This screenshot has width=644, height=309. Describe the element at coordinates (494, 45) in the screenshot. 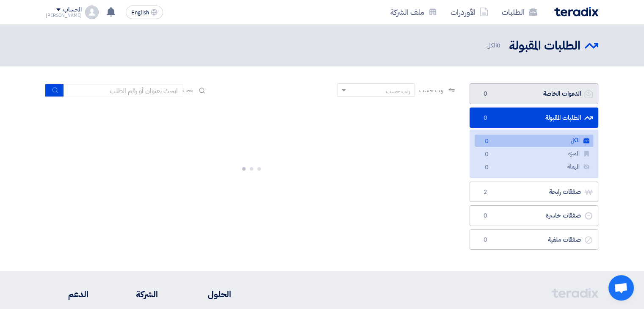

I see `span: الكل` at that location.